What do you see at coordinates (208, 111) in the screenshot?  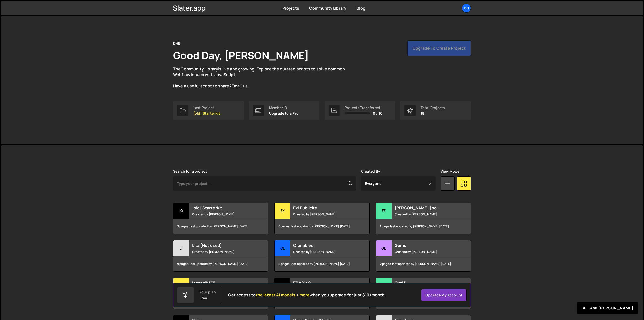 I see `a: Last Project [old] StarterKit` at bounding box center [208, 111].